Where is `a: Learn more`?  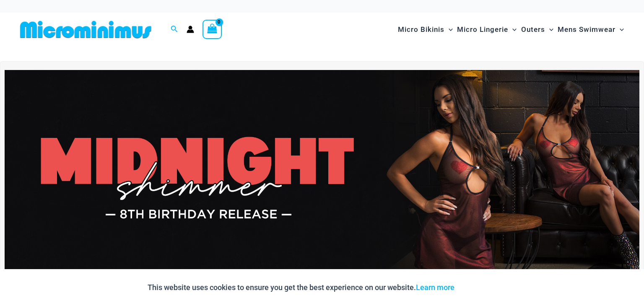
a: Learn more is located at coordinates (435, 287).